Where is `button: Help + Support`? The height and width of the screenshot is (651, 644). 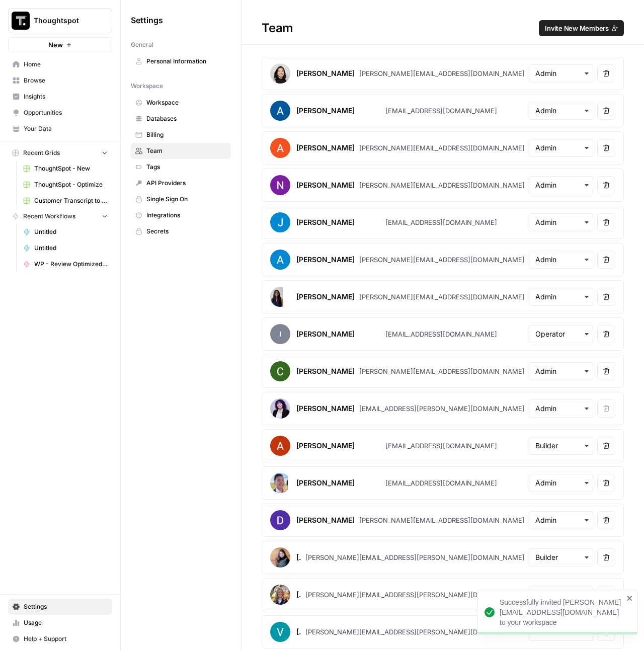
button: Help + Support is located at coordinates (60, 639).